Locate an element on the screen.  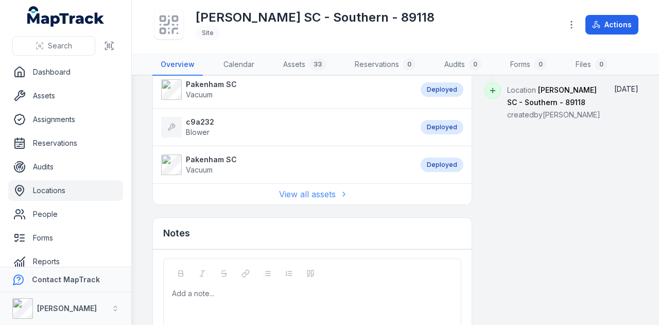
a: View all assets is located at coordinates (313, 194).